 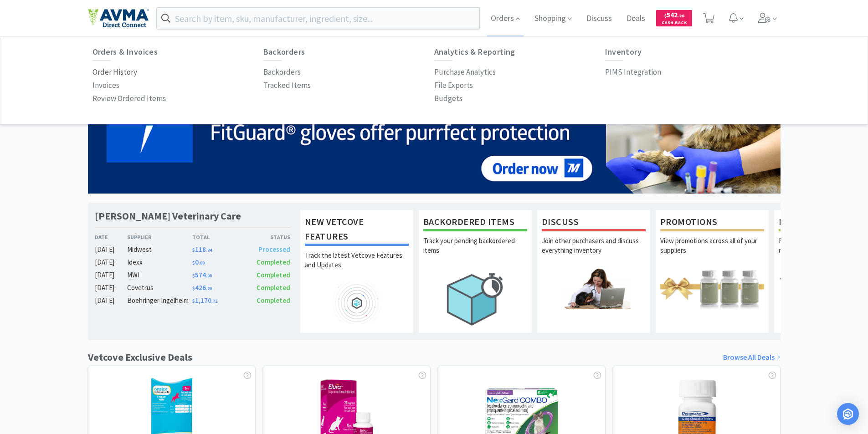 I want to click on span: 542, so click(x=674, y=15).